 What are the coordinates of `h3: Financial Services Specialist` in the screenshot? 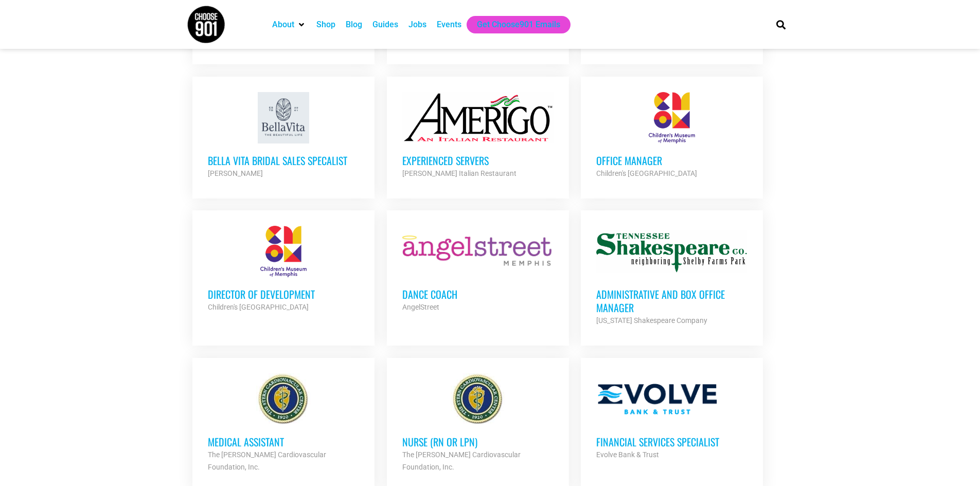 It's located at (672, 442).